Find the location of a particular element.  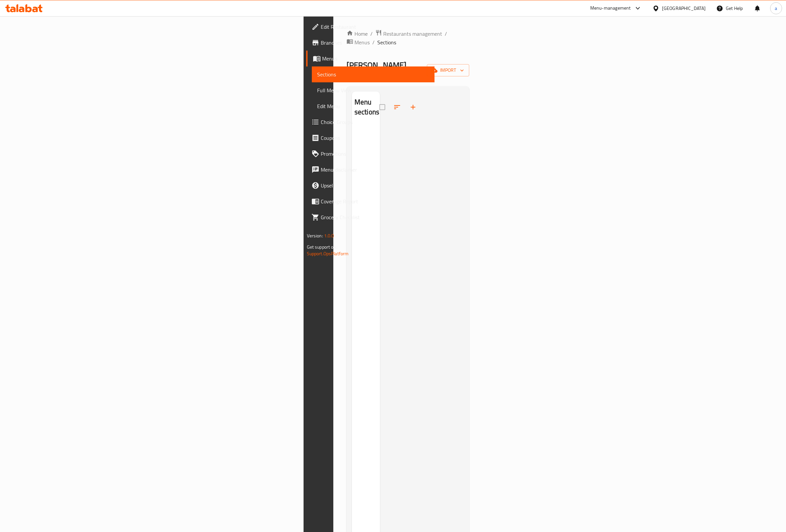

a: Branches is located at coordinates (371, 43).